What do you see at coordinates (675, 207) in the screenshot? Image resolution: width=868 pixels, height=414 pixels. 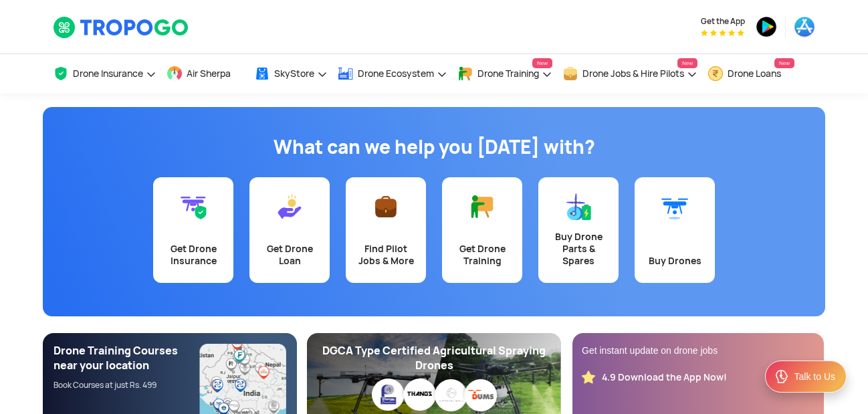 I see `img: Buy Drones` at bounding box center [675, 207].